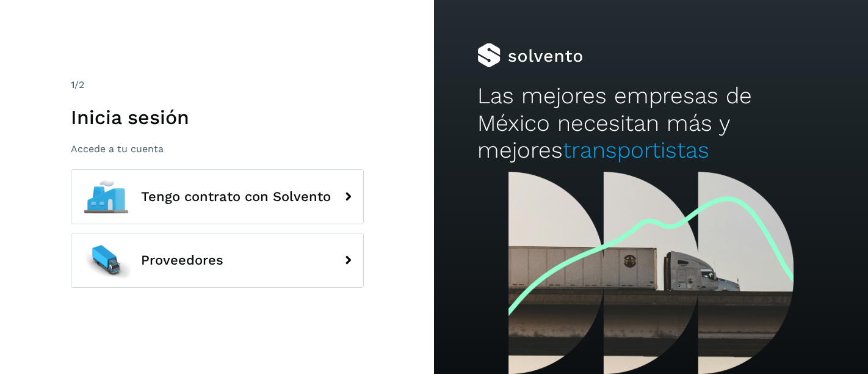 This screenshot has width=868, height=374. I want to click on div: /2, so click(217, 85).